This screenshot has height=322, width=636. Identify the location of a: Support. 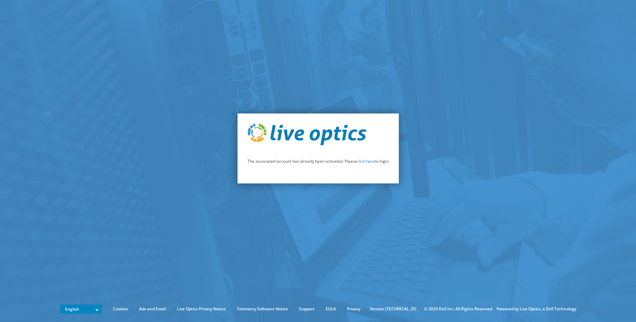
(307, 309).